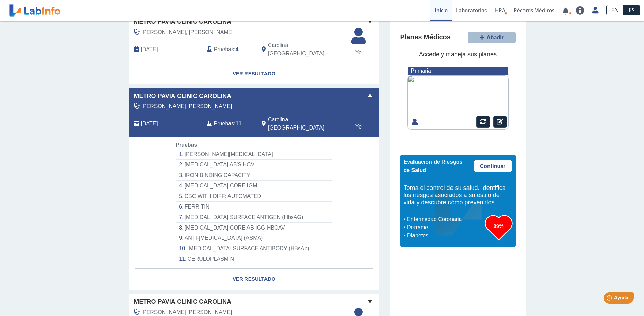 Image resolution: width=644 pixels, height=316 pixels. I want to click on li: FERRITIN, so click(253, 207).